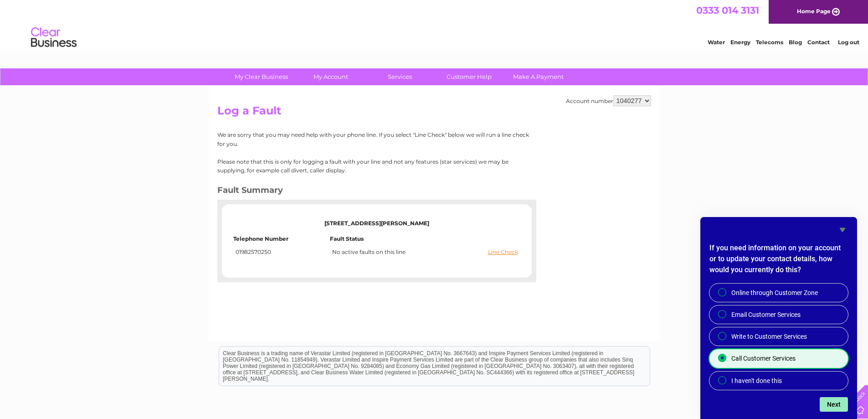 This screenshot has width=868, height=419. What do you see at coordinates (728, 10) in the screenshot?
I see `a: 0333 014 3131` at bounding box center [728, 10].